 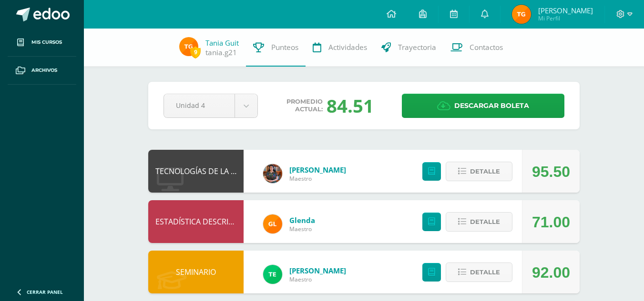 I want to click on span: Contactos, so click(x=486, y=47).